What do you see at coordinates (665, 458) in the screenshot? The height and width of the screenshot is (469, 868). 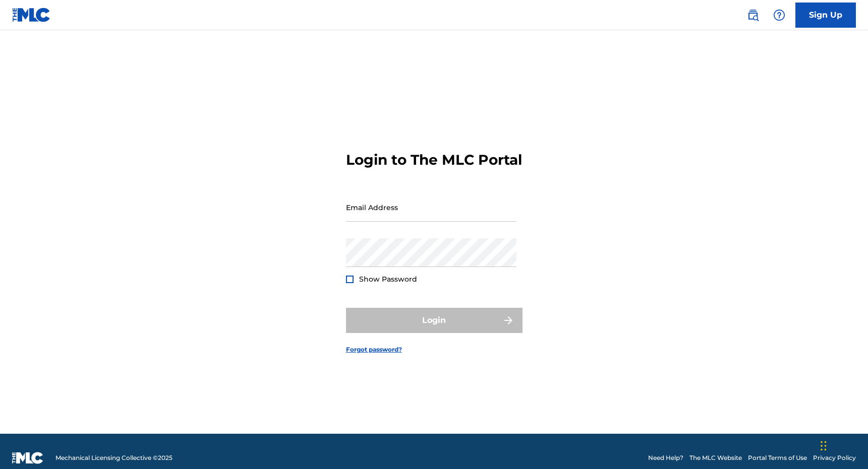 I see `a: Need Help?` at bounding box center [665, 458].